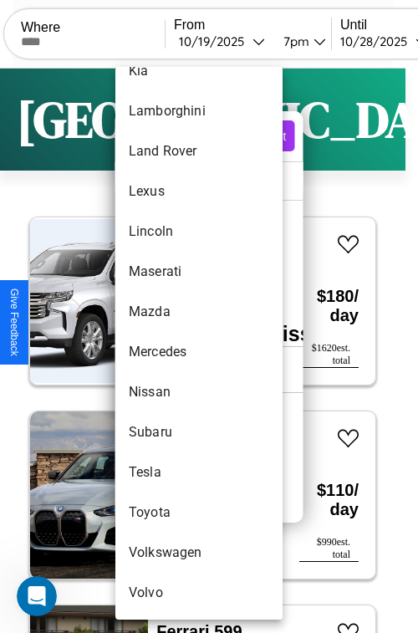 The width and height of the screenshot is (418, 633). What do you see at coordinates (14, 322) in the screenshot?
I see `div: Give Feedback` at bounding box center [14, 322].